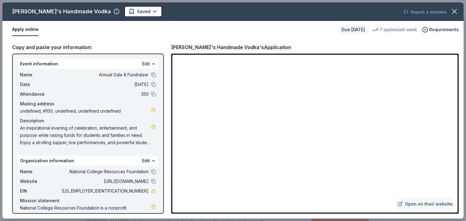  Describe the element at coordinates (395, 30) in the screenshot. I see `div: 7 applies last week` at that location.